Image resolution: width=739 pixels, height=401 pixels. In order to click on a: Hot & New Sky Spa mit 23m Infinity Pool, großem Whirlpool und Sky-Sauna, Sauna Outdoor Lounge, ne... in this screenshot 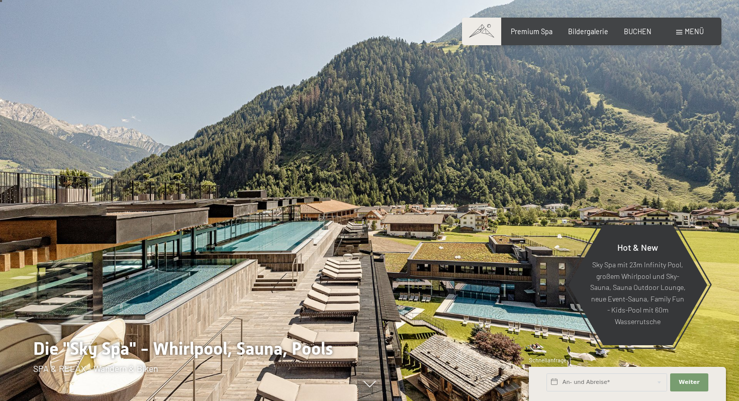, I will do `click(637, 285)`.